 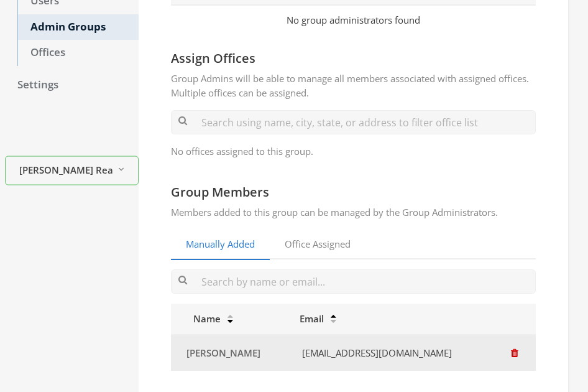 I want to click on span: Name, so click(x=200, y=318).